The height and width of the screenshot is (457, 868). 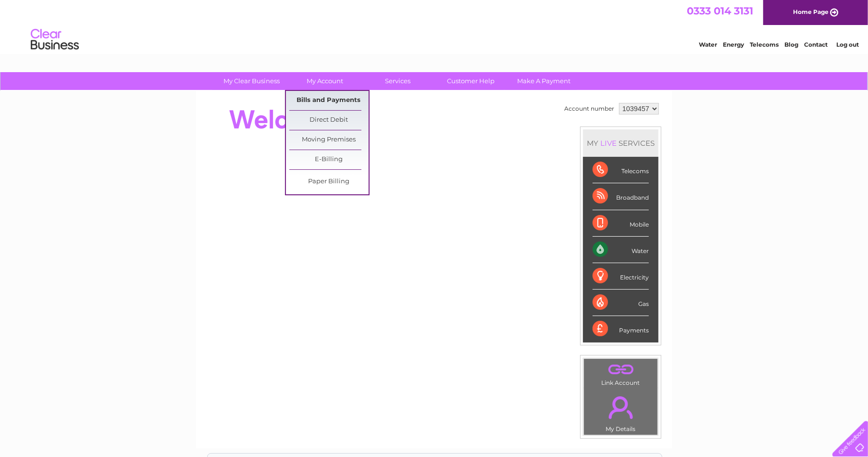 I want to click on a: My Clear Business, so click(x=252, y=81).